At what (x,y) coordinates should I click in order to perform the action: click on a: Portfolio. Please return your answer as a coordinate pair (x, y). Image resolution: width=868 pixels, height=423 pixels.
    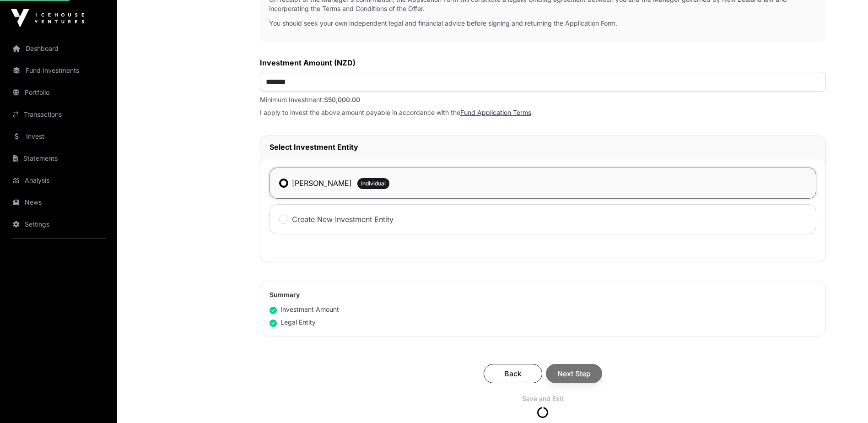
    Looking at the image, I should click on (58, 92).